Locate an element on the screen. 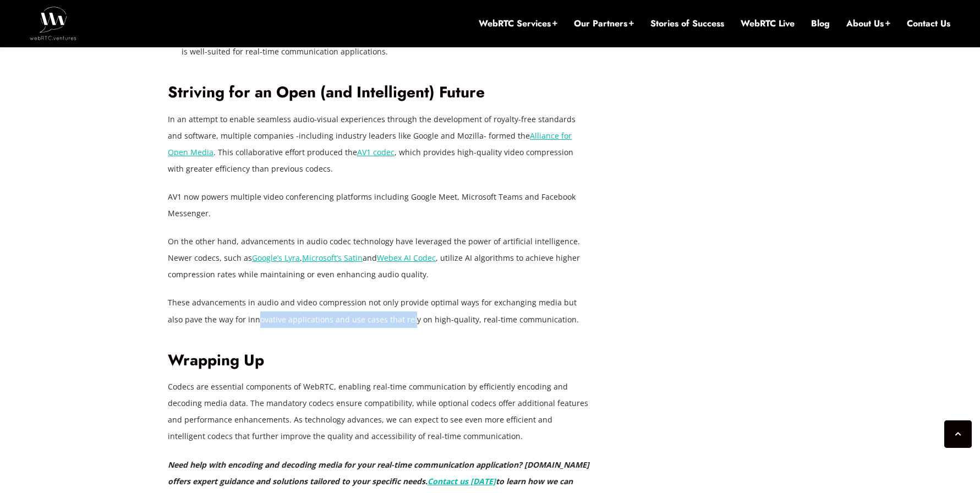 The image size is (980, 493). h2: Striving for an Open (and Intelligent) Future is located at coordinates (380, 93).